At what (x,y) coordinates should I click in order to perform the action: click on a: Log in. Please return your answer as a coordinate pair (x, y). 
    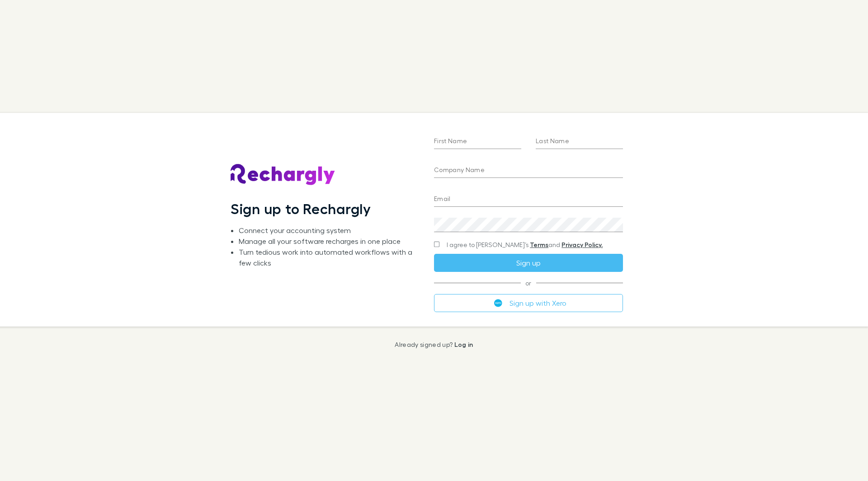
    Looking at the image, I should click on (464, 344).